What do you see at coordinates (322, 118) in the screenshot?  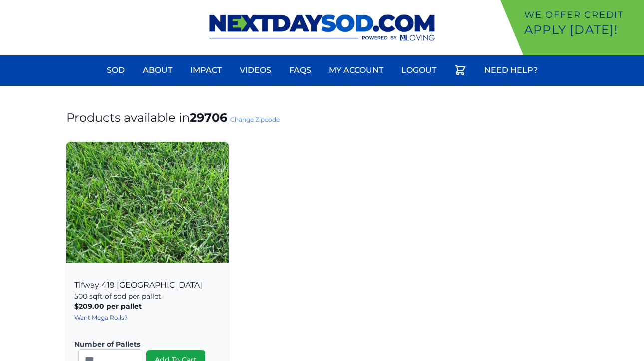 I see `h1: Products available in` at bounding box center [322, 118].